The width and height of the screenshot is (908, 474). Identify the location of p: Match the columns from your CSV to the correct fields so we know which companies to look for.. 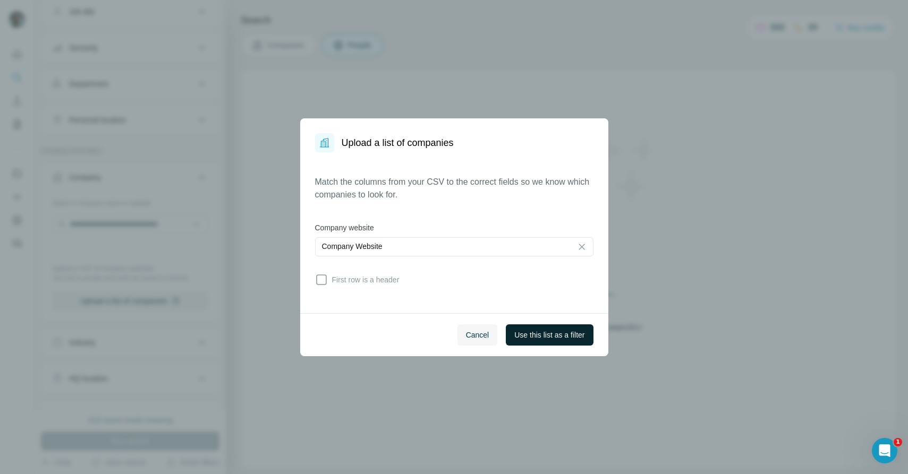
(454, 189).